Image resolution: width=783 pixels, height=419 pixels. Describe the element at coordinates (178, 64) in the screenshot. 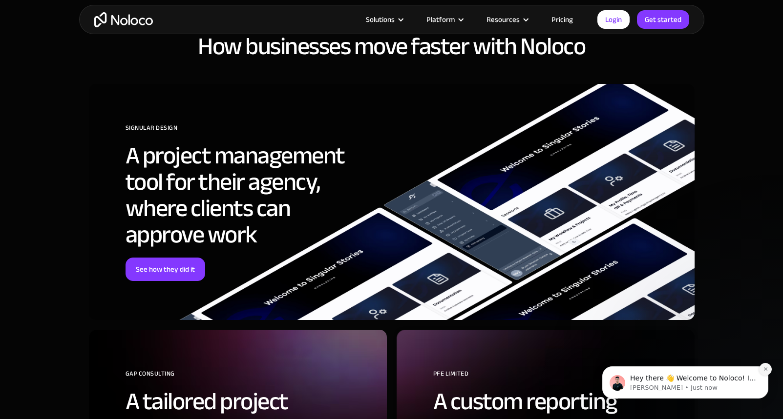

I see `button: Dismiss notification` at that location.